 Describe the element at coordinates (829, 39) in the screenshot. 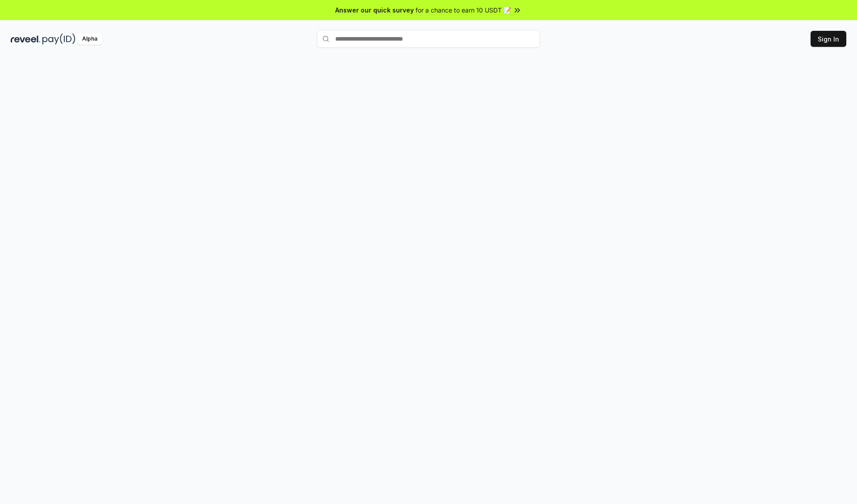

I see `button: Sign In` at that location.